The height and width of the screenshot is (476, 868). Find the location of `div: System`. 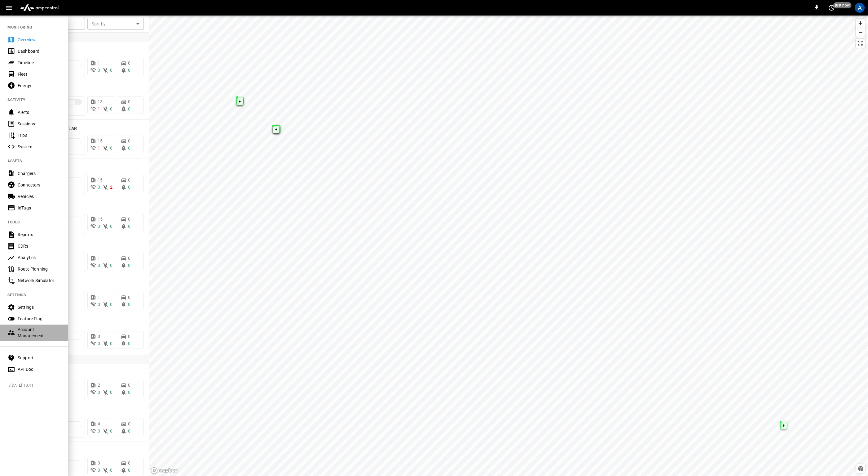

div: System is located at coordinates (39, 147).